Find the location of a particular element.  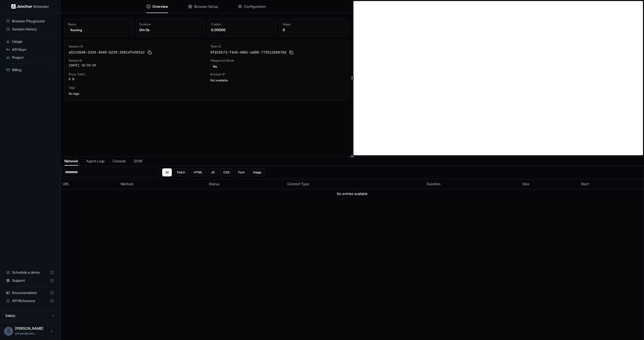

span: stiliyan@satisly.com is located at coordinates (26, 334).